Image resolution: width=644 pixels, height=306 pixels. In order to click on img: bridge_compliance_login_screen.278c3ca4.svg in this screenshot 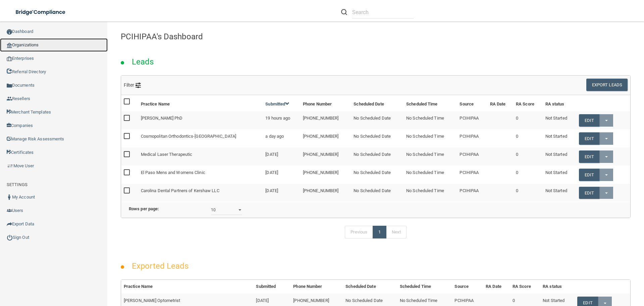, I will do `click(41, 12)`.